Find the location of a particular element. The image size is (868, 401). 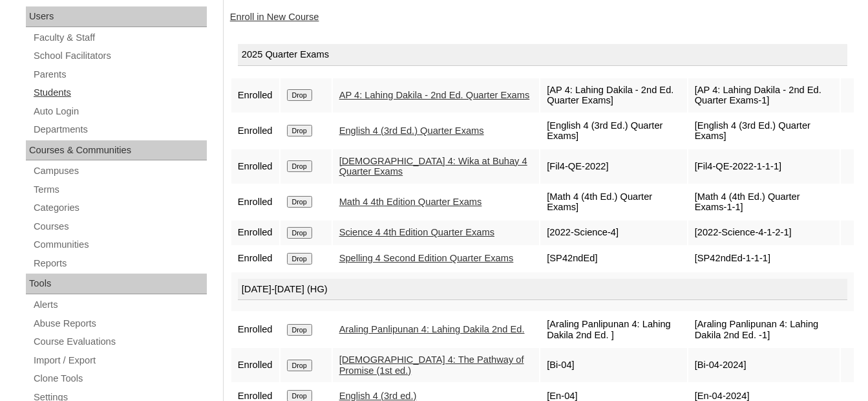

a: Science 4 4th Edition Quarter Exams is located at coordinates (417, 232).